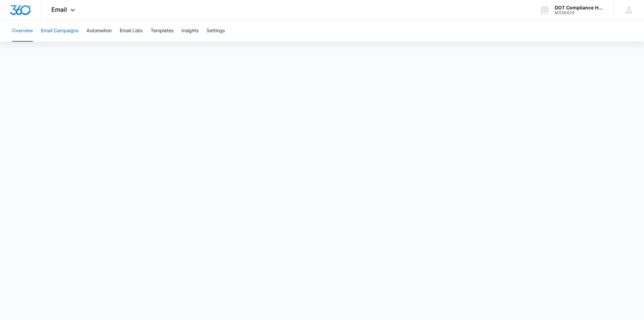 This screenshot has width=644, height=320. Describe the element at coordinates (162, 31) in the screenshot. I see `button: Templates` at that location.